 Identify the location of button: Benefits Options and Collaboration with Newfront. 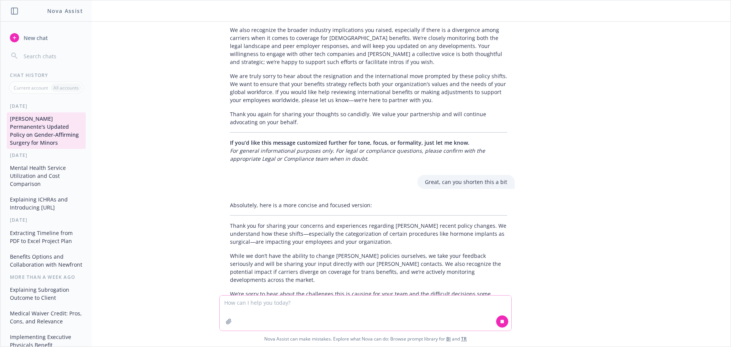
(46, 260).